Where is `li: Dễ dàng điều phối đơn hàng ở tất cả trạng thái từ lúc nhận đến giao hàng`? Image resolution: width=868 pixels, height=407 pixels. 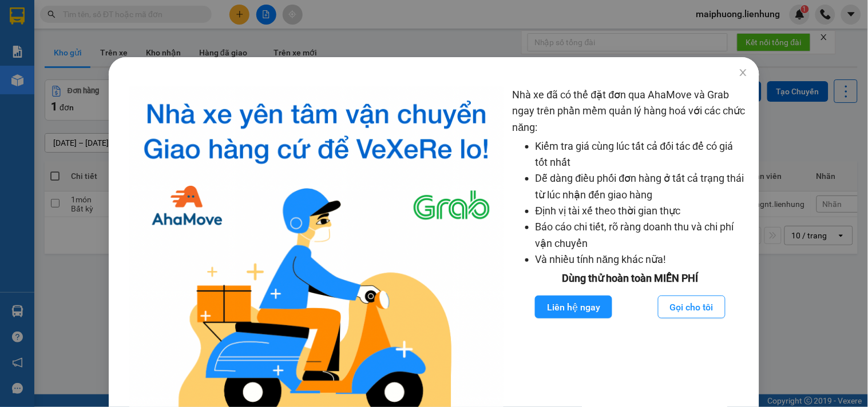
li: Dễ dàng điều phối đơn hàng ở tất cả trạng thái từ lúc nhận đến giao hàng is located at coordinates (641, 186).